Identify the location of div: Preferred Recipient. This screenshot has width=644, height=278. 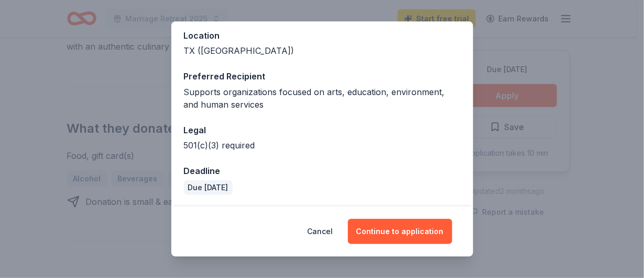
(322, 76).